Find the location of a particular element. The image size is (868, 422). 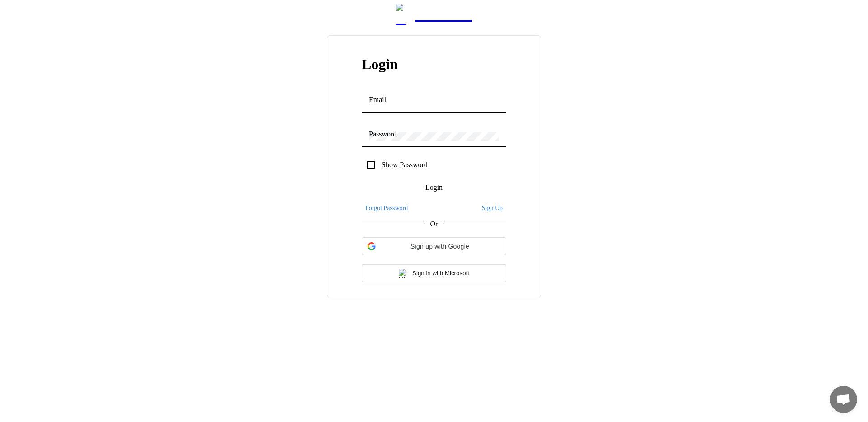

div: Sign up with Google is located at coordinates (434, 246).